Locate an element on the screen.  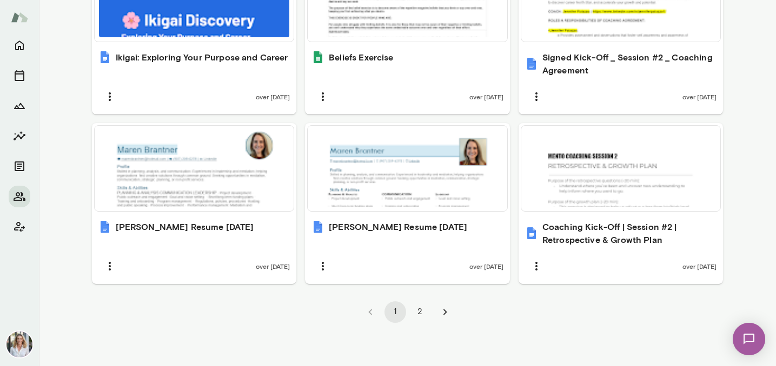
h6: Ikigai: Exploring Your Purpose and Career is located at coordinates (202, 57).